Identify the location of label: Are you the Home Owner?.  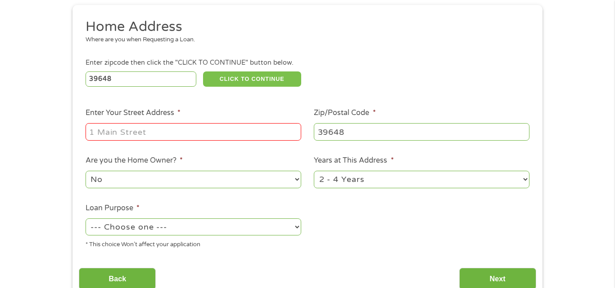
(134, 161).